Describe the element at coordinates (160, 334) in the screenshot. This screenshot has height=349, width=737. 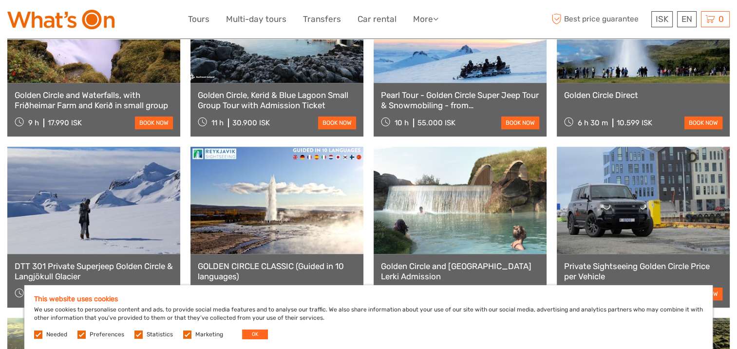
I see `label: Statistics` at that location.